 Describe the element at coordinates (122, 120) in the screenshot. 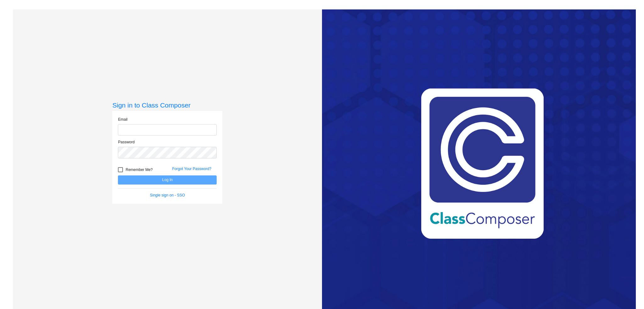

I see `label: Email` at that location.